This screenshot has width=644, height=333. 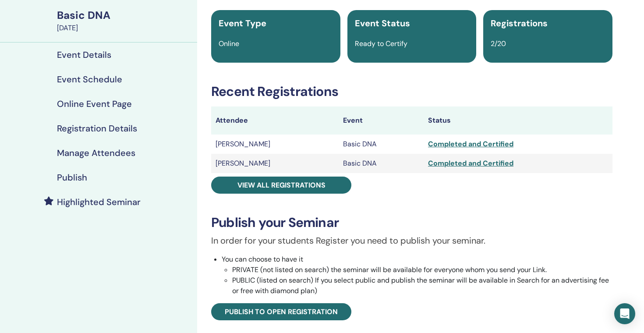 I want to click on h4: Registration Details, so click(x=97, y=128).